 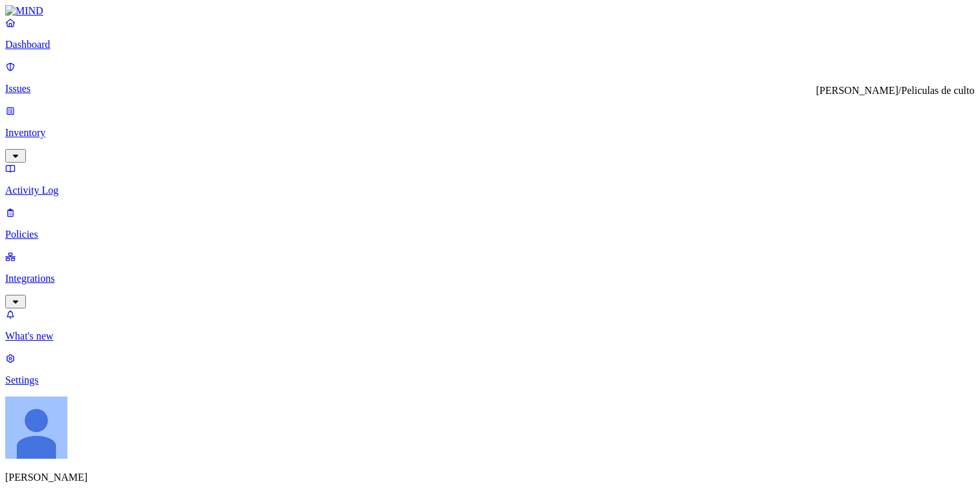 What do you see at coordinates (490, 234) in the screenshot?
I see `p: Policies` at bounding box center [490, 234].